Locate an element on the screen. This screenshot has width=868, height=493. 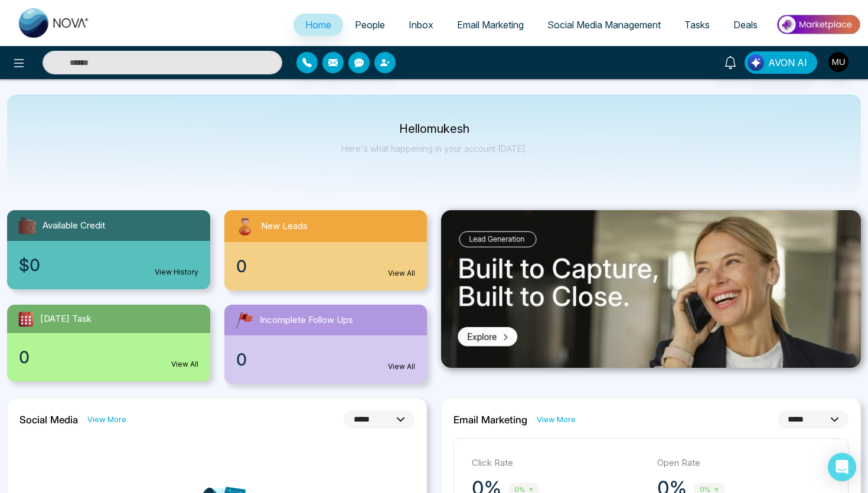
p: Click Rate is located at coordinates (559, 463).